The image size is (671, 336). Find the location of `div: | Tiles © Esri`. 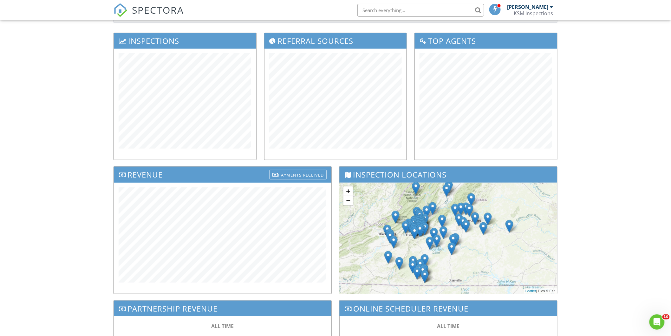

div: | Tiles © Esri is located at coordinates (541, 291).